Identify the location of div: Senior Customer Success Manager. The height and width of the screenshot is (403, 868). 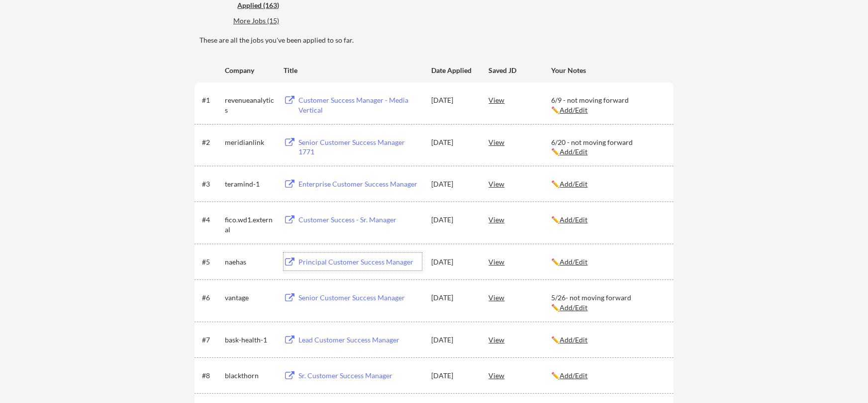
(360, 298).